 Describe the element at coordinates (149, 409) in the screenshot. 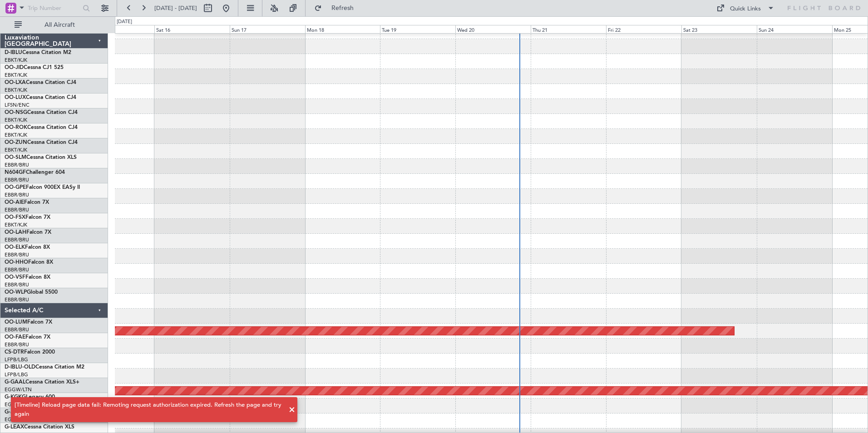

I see `div: [Timeline] Reload page data fail: Remoting request authorization expired. Refresh the page and tr...` at that location.